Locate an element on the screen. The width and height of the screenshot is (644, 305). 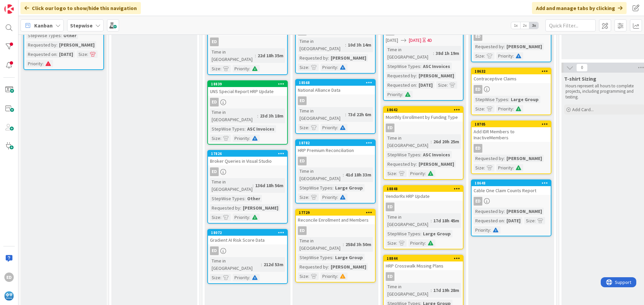
div: 41d 18h 33m is located at coordinates (358, 175).